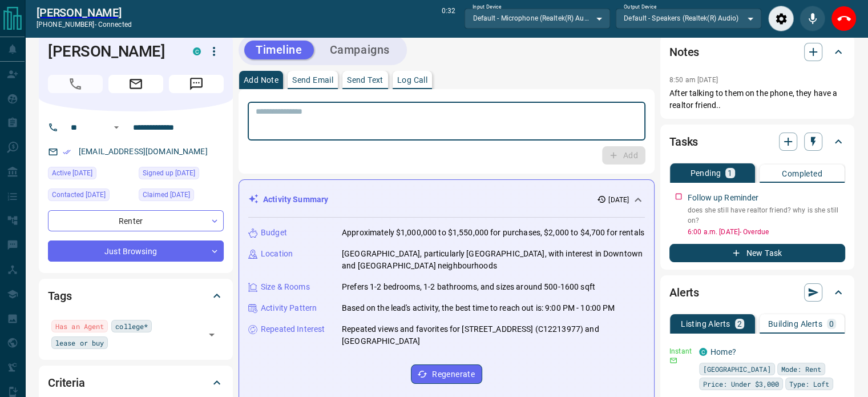 This screenshot has height=397, width=868. What do you see at coordinates (706, 173) in the screenshot?
I see `p: Pending` at bounding box center [706, 173].